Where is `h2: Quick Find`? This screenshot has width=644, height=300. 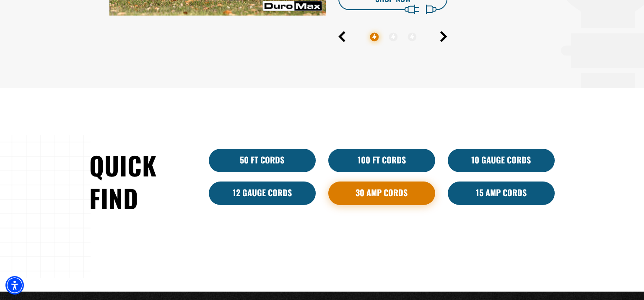
h2: Quick Find is located at coordinates (143, 181).